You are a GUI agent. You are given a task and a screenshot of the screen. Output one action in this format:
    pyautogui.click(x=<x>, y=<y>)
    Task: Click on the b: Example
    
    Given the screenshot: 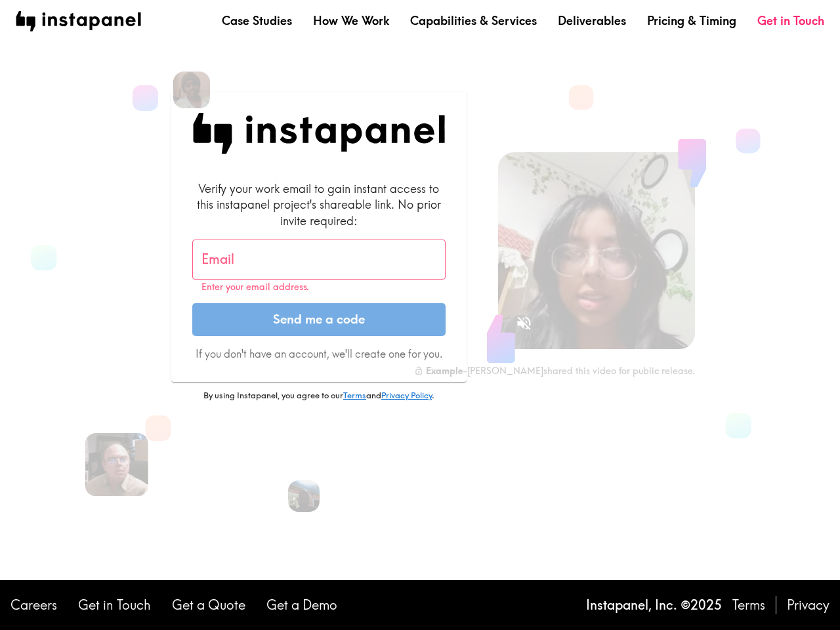 What is the action you would take?
    pyautogui.click(x=444, y=371)
    